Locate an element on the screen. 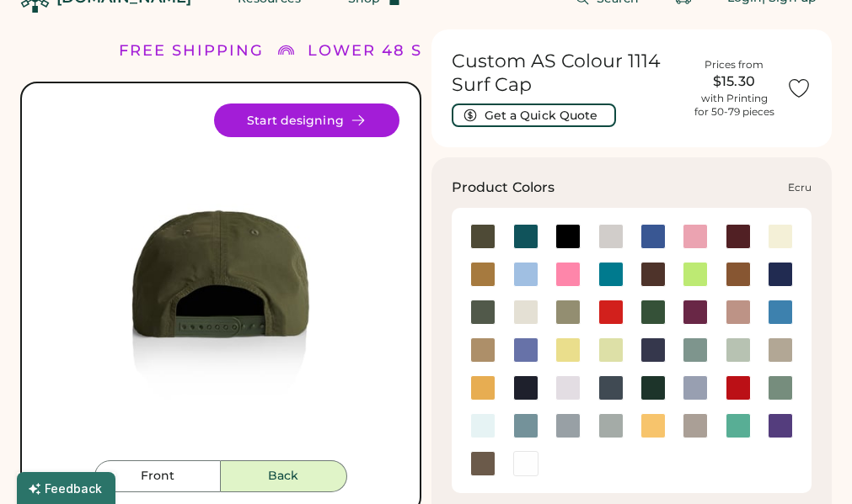  button: Start designing is located at coordinates (306, 120).